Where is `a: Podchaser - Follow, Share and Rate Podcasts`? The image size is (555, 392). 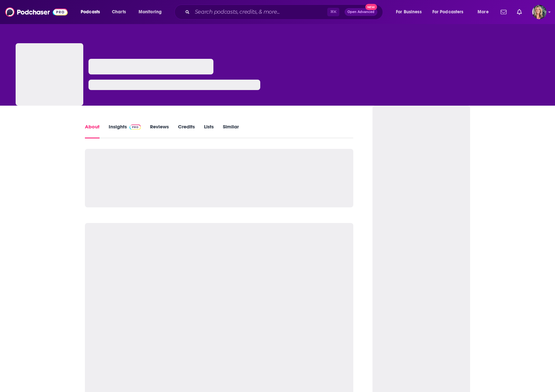
a: Podchaser - Follow, Share and Rate Podcasts is located at coordinates (36, 12).